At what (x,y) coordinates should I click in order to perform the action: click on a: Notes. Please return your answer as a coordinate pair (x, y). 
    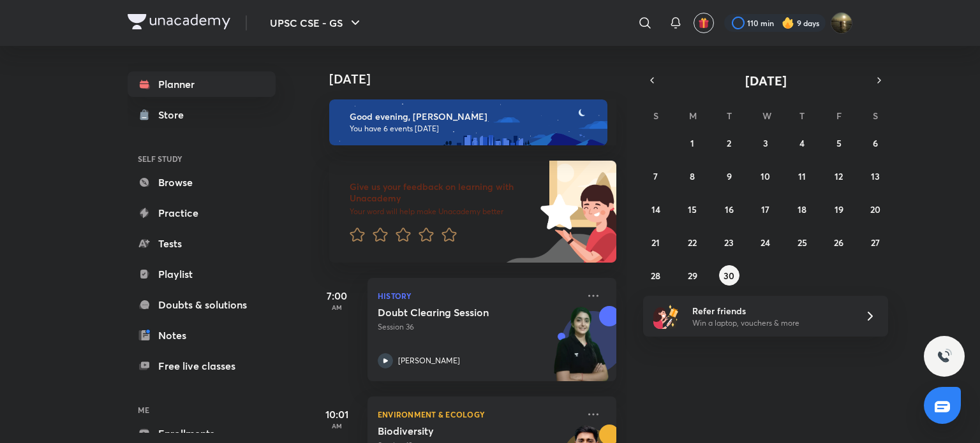
    Looking at the image, I should click on (202, 335).